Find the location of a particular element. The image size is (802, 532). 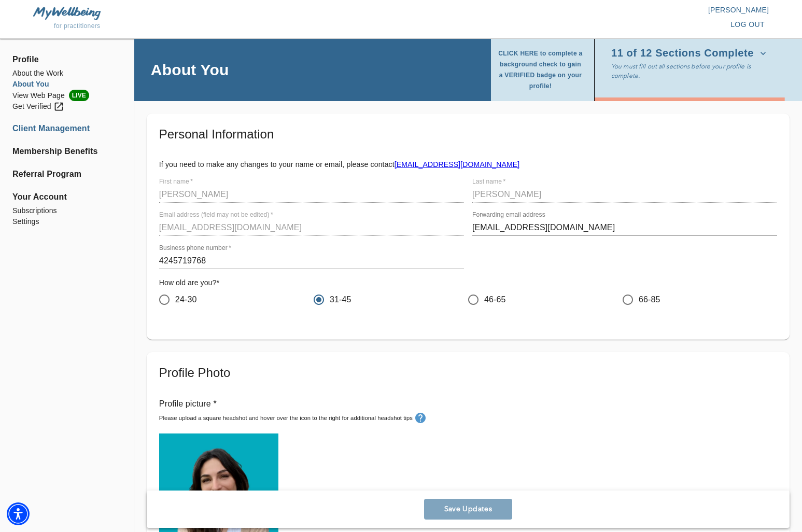

label: Business phone number is located at coordinates (195, 248).